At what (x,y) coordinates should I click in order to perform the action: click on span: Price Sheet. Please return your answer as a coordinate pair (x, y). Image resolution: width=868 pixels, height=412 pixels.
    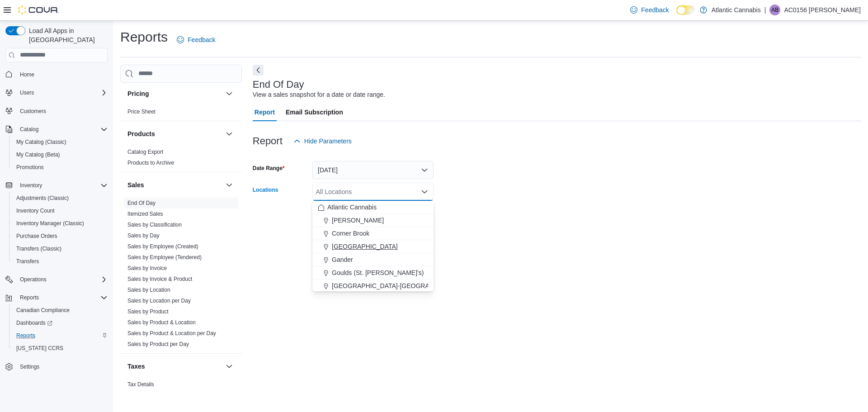
    Looking at the image, I should click on (141, 112).